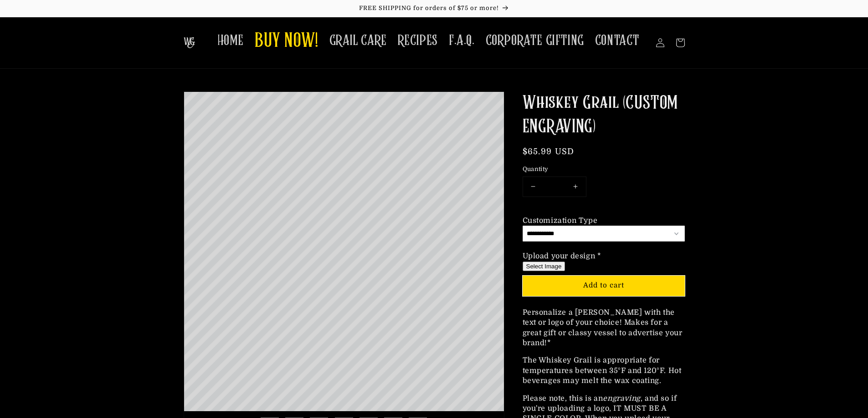 This screenshot has width=868, height=418. I want to click on span: RECIPES, so click(418, 40).